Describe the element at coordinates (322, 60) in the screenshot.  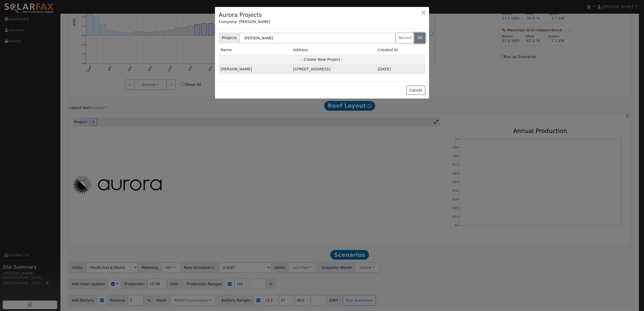
I see `td: - Create New Project -` at that location.